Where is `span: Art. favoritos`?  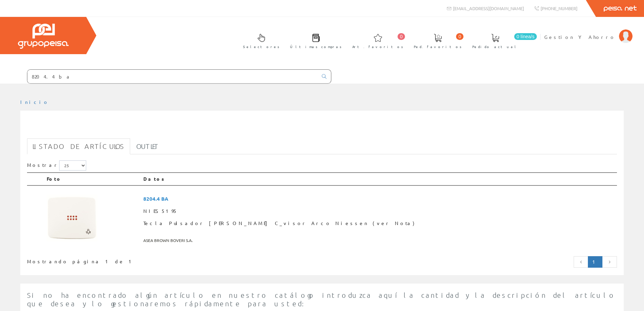
span: Art. favoritos is located at coordinates (377, 47).